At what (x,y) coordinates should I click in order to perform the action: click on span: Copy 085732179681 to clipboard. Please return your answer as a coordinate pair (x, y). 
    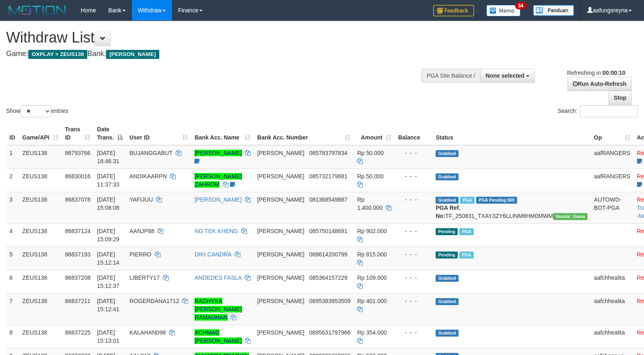
    Looking at the image, I should click on (328, 176).